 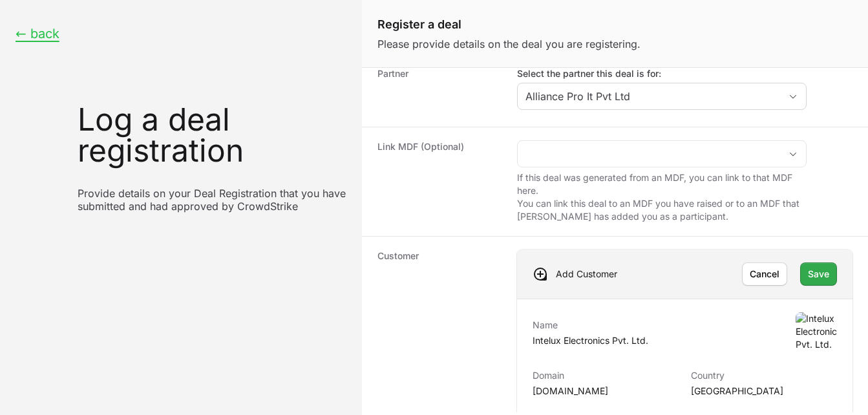 I want to click on p: Intelux Electronics Pvt. Ltd., so click(x=590, y=341).